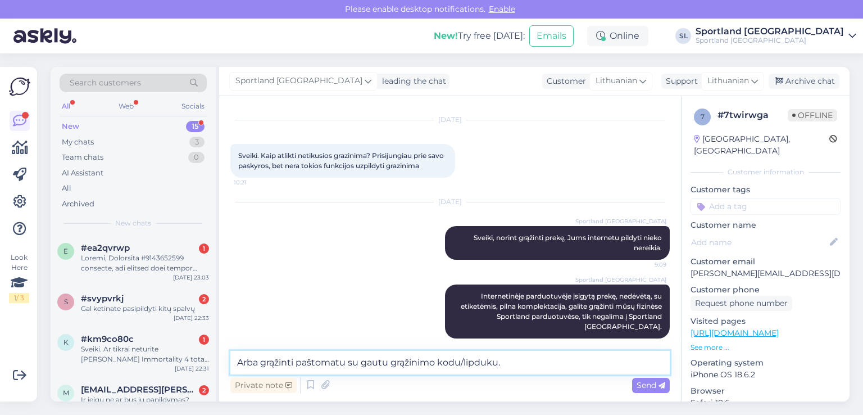 This screenshot has height=415, width=863. What do you see at coordinates (105, 83) in the screenshot?
I see `span: Search customers` at bounding box center [105, 83].